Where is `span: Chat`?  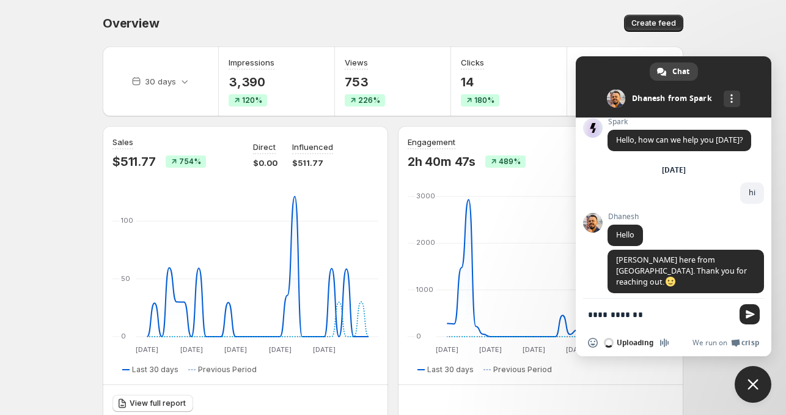 span: Chat is located at coordinates (681, 72).